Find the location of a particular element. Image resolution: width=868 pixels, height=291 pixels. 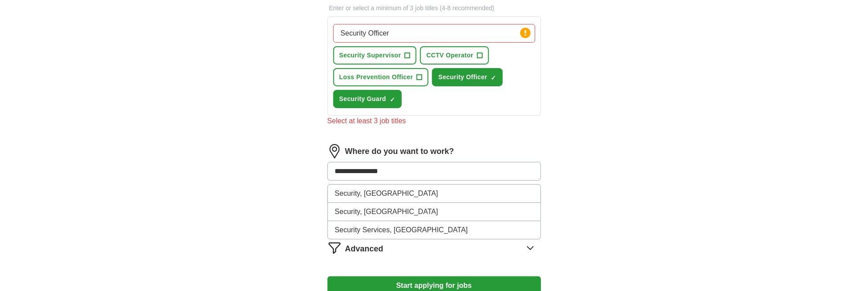

span: Advanced is located at coordinates (364, 249).